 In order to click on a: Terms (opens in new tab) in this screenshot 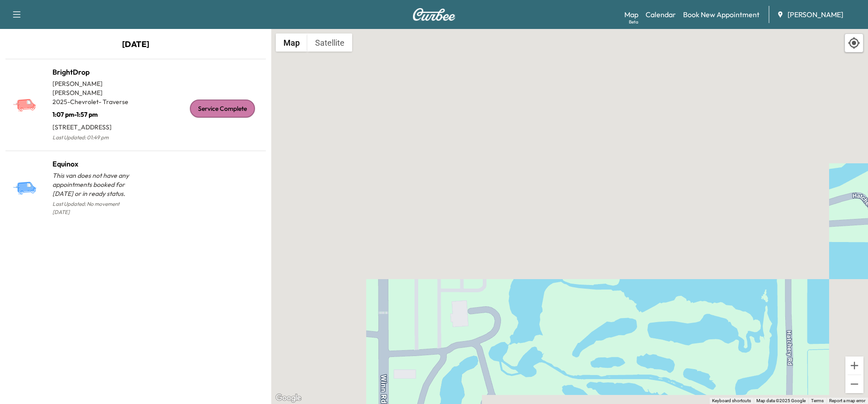, I will do `click(818, 400)`.